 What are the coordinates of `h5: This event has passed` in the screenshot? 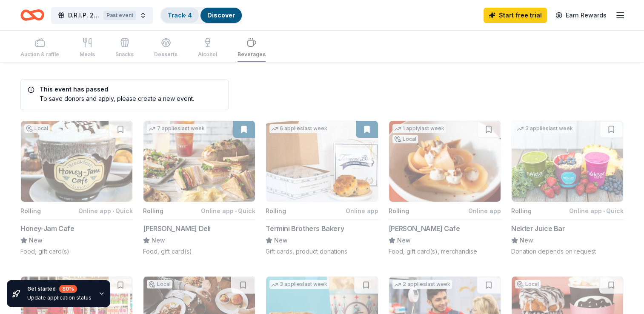 It's located at (110, 89).